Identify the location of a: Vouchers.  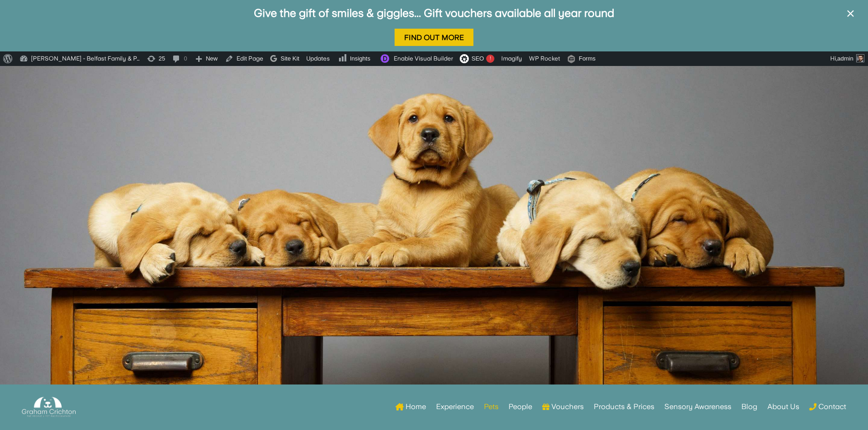
(563, 407).